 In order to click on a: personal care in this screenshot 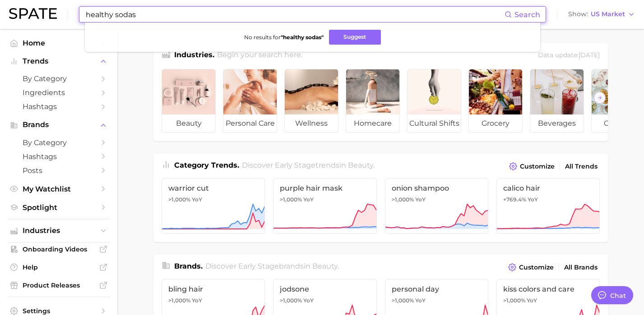, I will do `click(250, 101)`.